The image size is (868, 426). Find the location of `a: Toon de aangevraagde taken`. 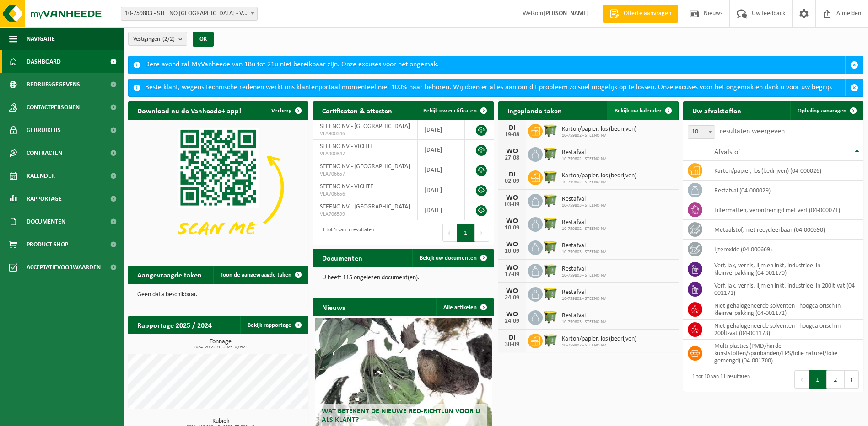

a: Toon de aangevraagde taken is located at coordinates (261, 275).